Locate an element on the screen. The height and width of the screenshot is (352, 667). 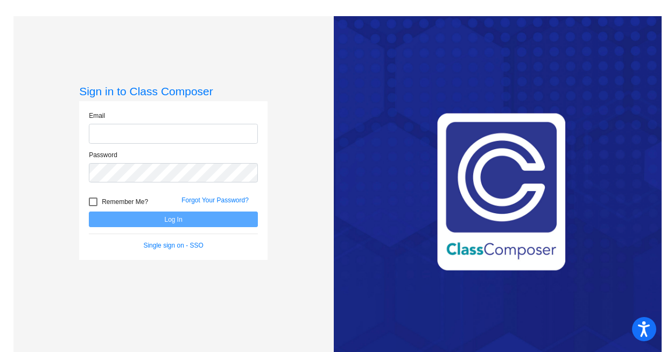
label: Password is located at coordinates (103, 155).